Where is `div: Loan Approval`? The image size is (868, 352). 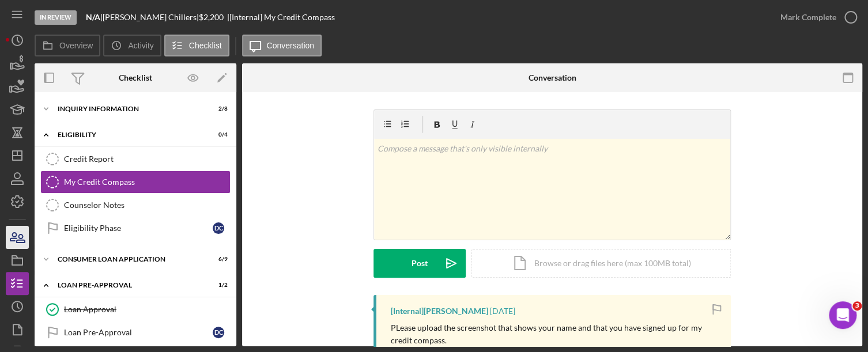
div: Loan Approval is located at coordinates (147, 310).